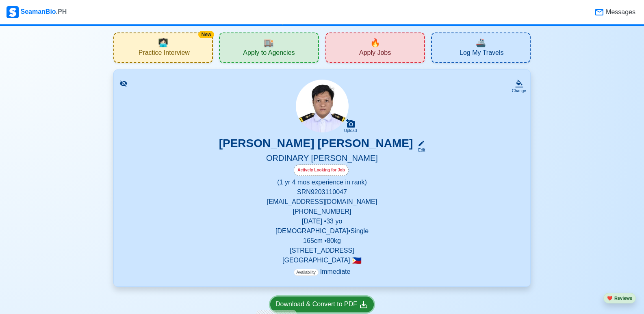 The width and height of the screenshot is (644, 314). I want to click on span: Apply to Agencies, so click(269, 53).